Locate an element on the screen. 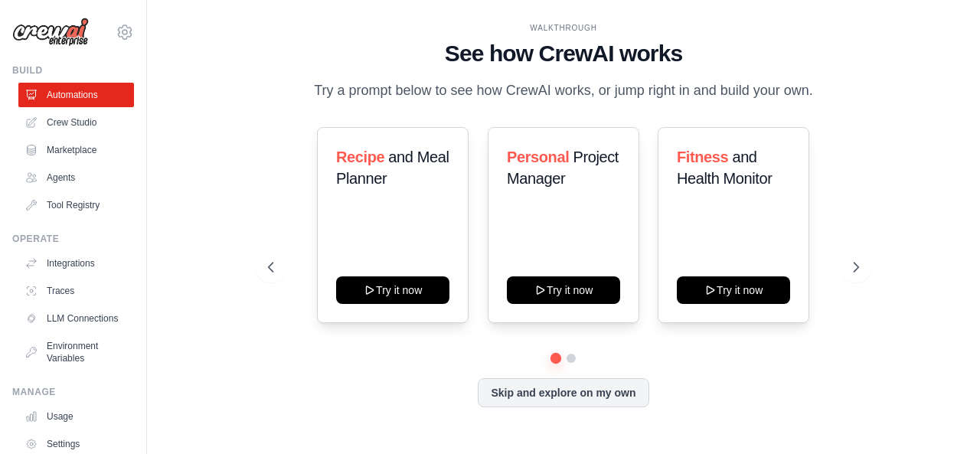 The height and width of the screenshot is (454, 980). span: and Meal Planner is located at coordinates (392, 168).